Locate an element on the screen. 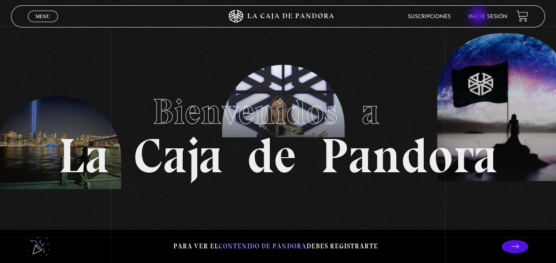 Image resolution: width=556 pixels, height=263 pixels. span: Bienvenidos a is located at coordinates (278, 111).